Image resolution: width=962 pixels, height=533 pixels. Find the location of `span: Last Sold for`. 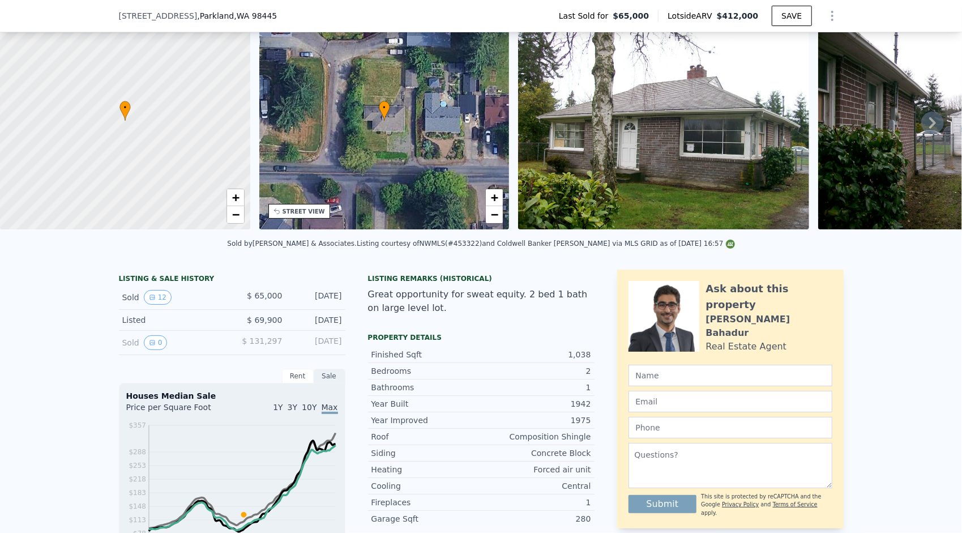

span: Last Sold for is located at coordinates (586, 16).